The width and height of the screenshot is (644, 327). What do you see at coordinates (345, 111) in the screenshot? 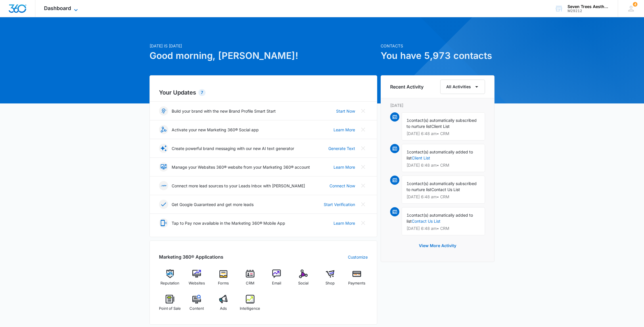
I see `a: Start Now` at bounding box center [345, 111].